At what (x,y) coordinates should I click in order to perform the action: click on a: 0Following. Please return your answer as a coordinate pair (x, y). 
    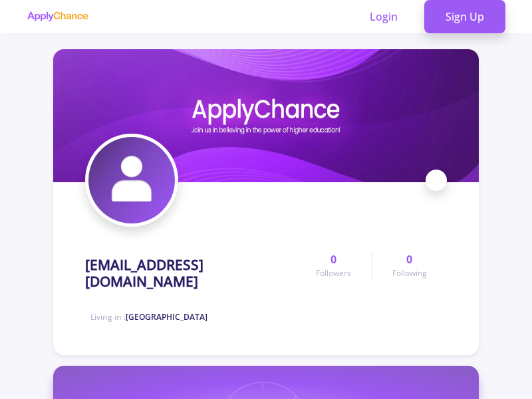
    Looking at the image, I should click on (408, 266).